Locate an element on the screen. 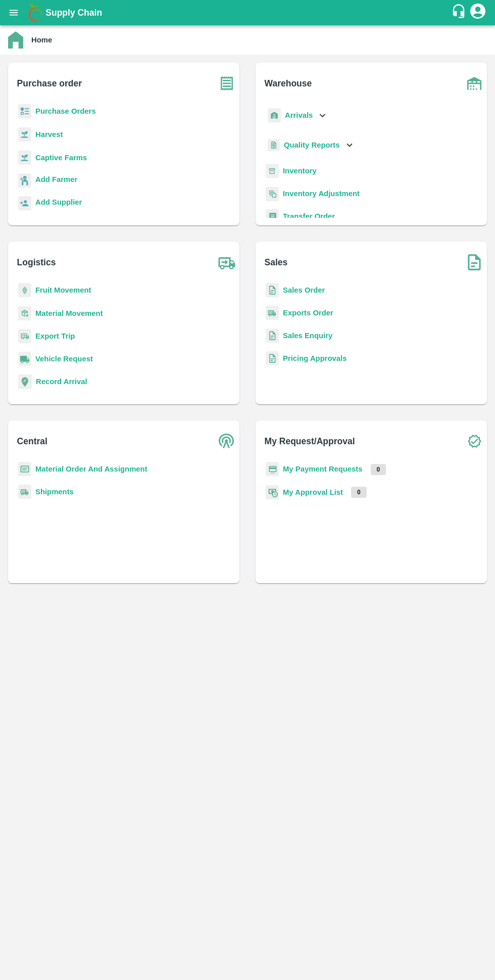 Image resolution: width=495 pixels, height=980 pixels. b: Sales Enquiry is located at coordinates (308, 336).